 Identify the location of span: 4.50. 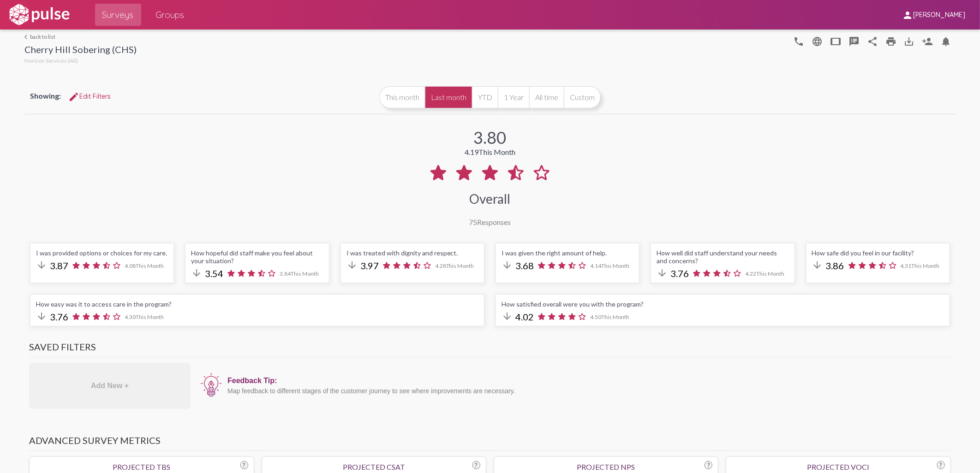
(610, 317).